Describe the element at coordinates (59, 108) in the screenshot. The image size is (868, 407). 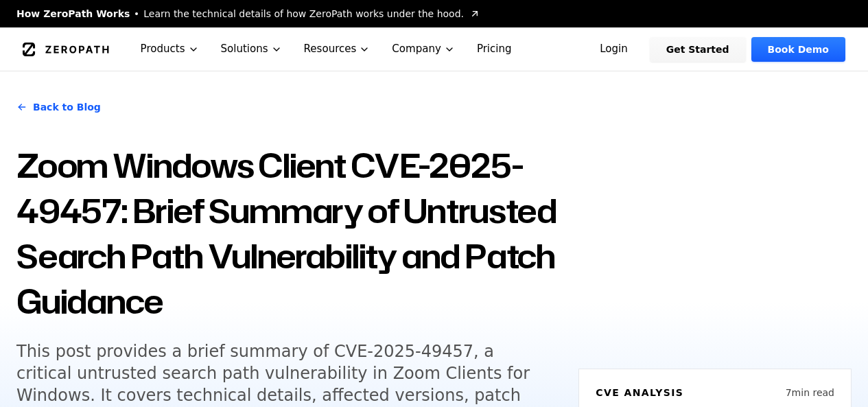
I see `a: Back to Blog` at that location.